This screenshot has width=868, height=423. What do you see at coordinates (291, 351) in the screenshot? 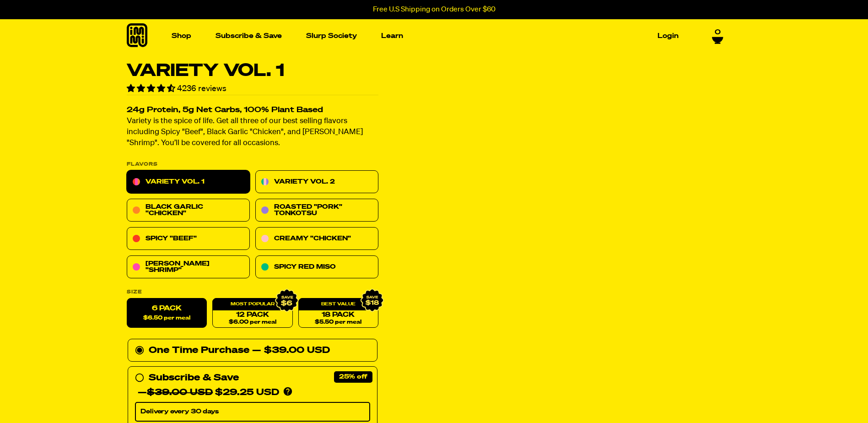
I see `div: — $39.00 USD` at bounding box center [291, 351].